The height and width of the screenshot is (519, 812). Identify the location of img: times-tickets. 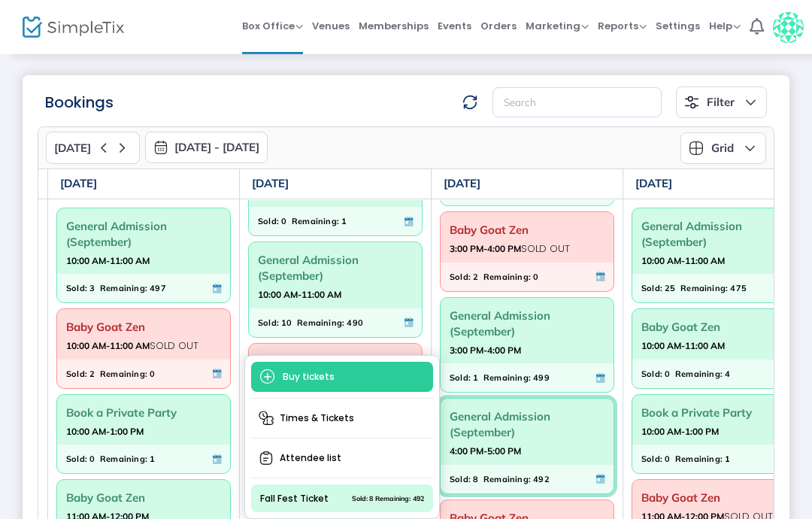
(266, 417).